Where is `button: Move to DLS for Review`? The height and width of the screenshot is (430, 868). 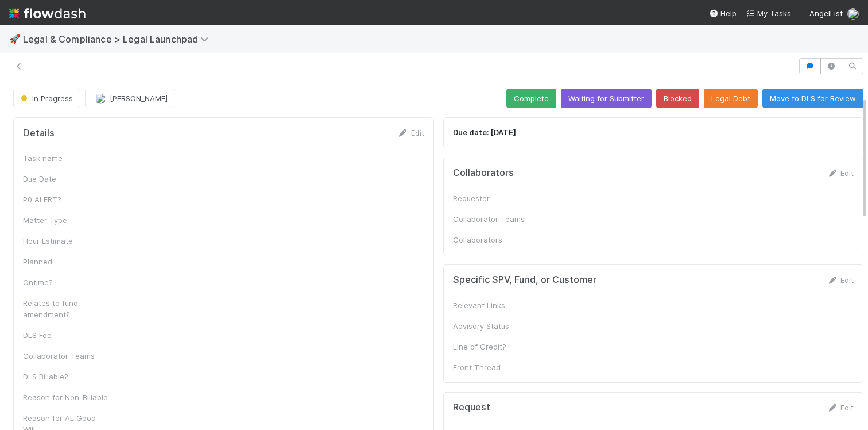 button: Move to DLS for Review is located at coordinates (813, 98).